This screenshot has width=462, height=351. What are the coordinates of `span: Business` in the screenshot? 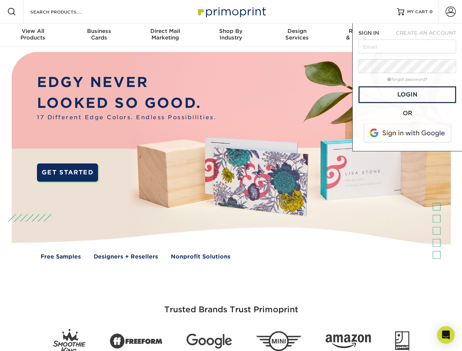 It's located at (99, 31).